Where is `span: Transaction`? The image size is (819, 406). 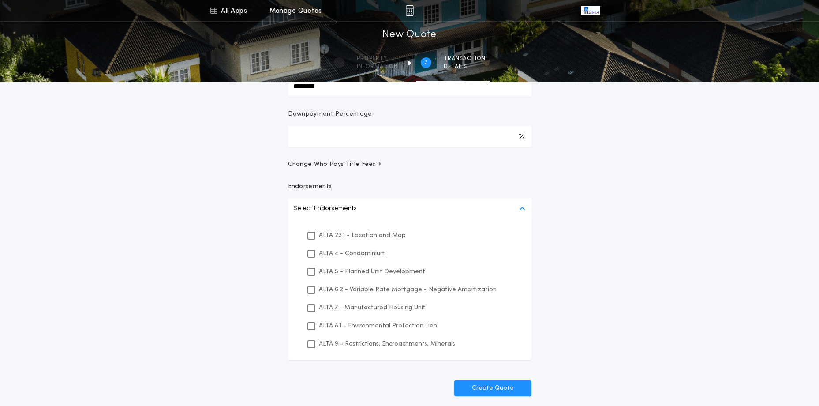 span: Transaction is located at coordinates (465, 59).